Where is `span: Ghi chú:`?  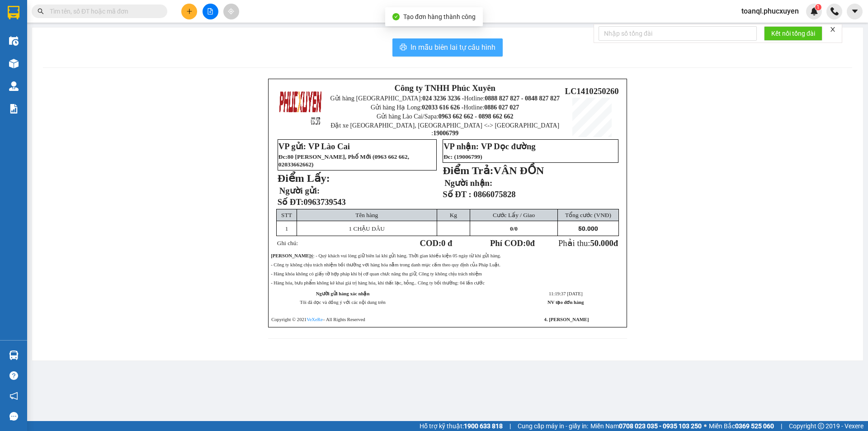
span: Ghi chú: is located at coordinates (287, 243).